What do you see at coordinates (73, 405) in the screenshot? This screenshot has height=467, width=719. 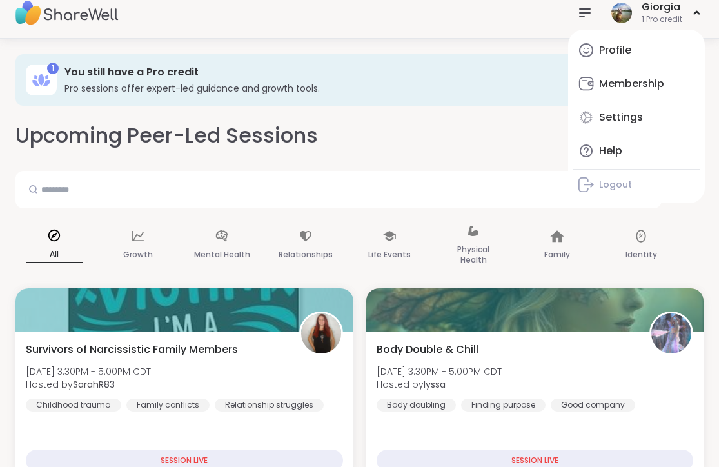 I see `div: Childhood trauma` at bounding box center [73, 405].